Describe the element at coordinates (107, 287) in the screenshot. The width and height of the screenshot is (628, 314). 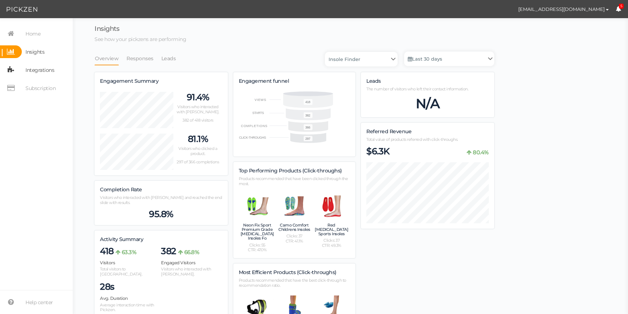
I see `span: 28s` at that location.